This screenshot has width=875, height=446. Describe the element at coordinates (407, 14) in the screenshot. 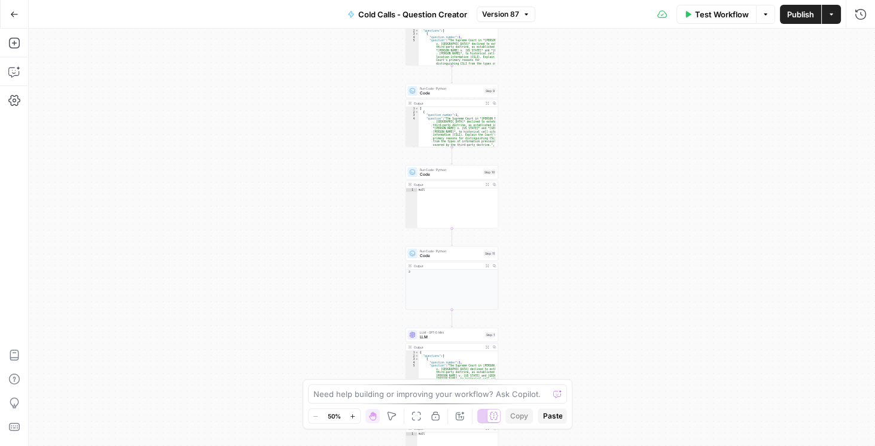

I see `button: Cold Calls - Question Creator` at that location.